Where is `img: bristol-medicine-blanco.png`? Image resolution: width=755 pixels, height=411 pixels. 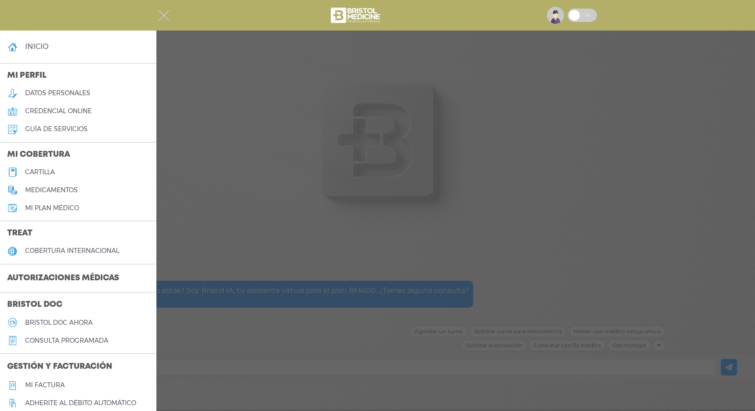 img: bristol-medicine-blanco.png is located at coordinates (356, 15).